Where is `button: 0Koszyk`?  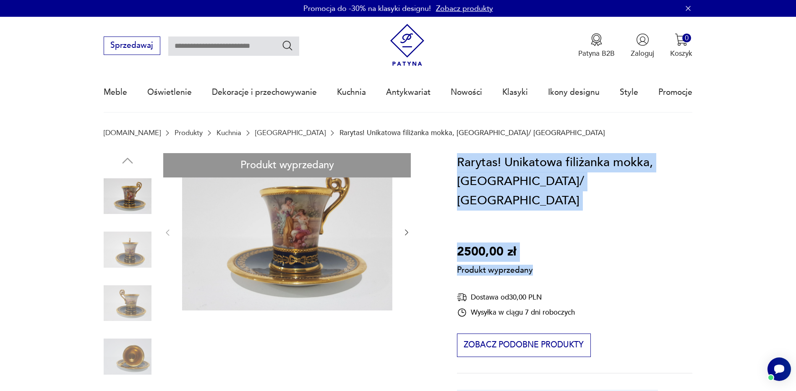 button: 0Koszyk is located at coordinates (681, 46).